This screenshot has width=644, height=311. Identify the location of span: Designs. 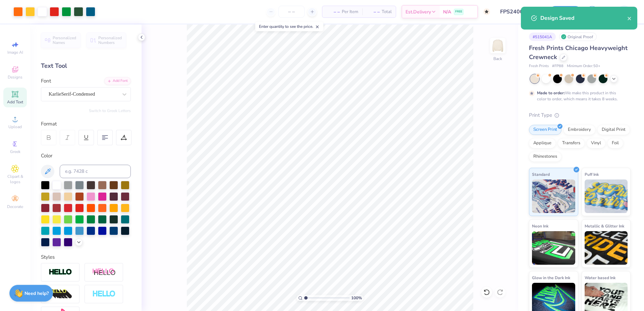
(15, 77).